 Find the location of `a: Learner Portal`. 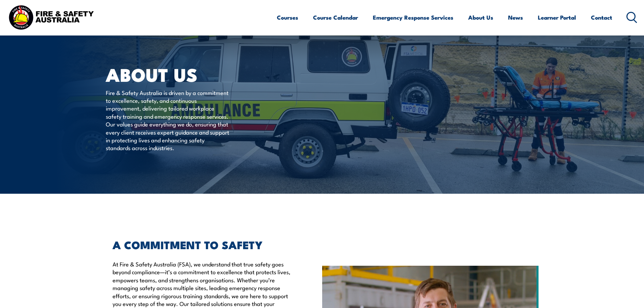

a: Learner Portal is located at coordinates (557, 17).